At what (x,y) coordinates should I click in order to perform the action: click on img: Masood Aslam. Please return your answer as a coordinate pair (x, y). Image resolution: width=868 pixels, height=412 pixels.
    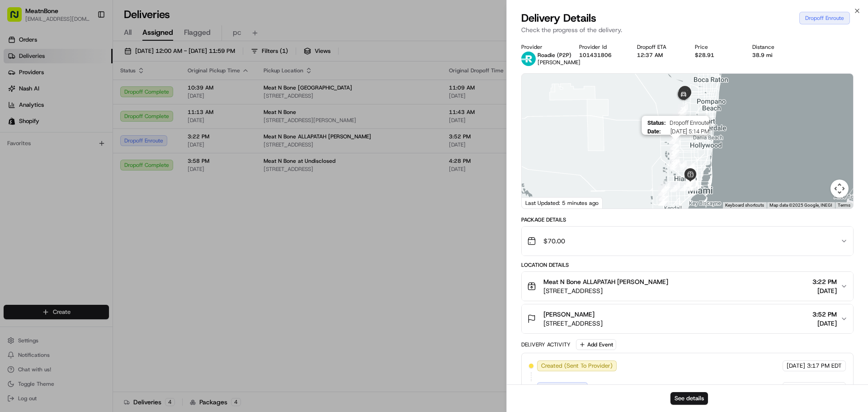
    Looking at the image, I should click on (16, 163).